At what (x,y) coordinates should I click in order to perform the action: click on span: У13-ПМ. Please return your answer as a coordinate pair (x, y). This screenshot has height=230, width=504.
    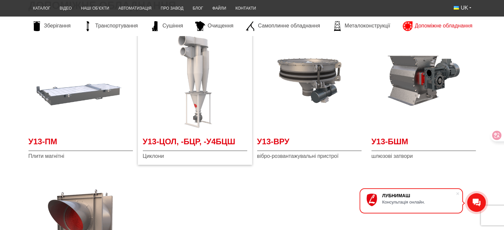
    Looking at the image, I should click on (80, 143).